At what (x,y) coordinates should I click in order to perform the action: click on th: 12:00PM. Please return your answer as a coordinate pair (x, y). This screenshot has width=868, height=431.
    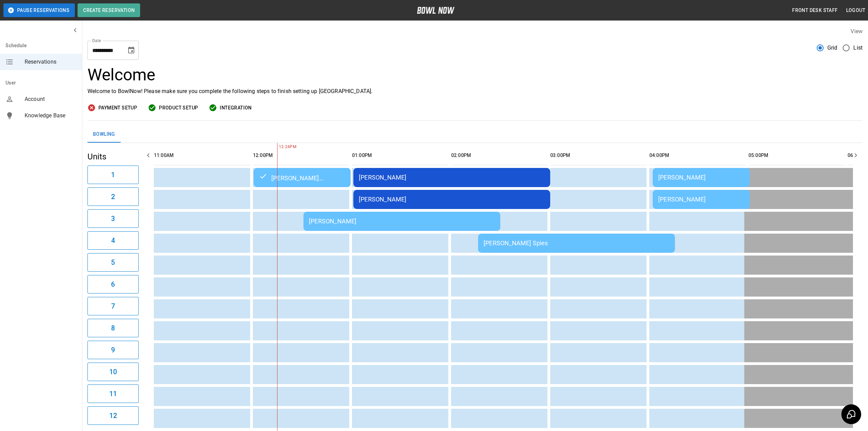
    Looking at the image, I should click on (301, 155).